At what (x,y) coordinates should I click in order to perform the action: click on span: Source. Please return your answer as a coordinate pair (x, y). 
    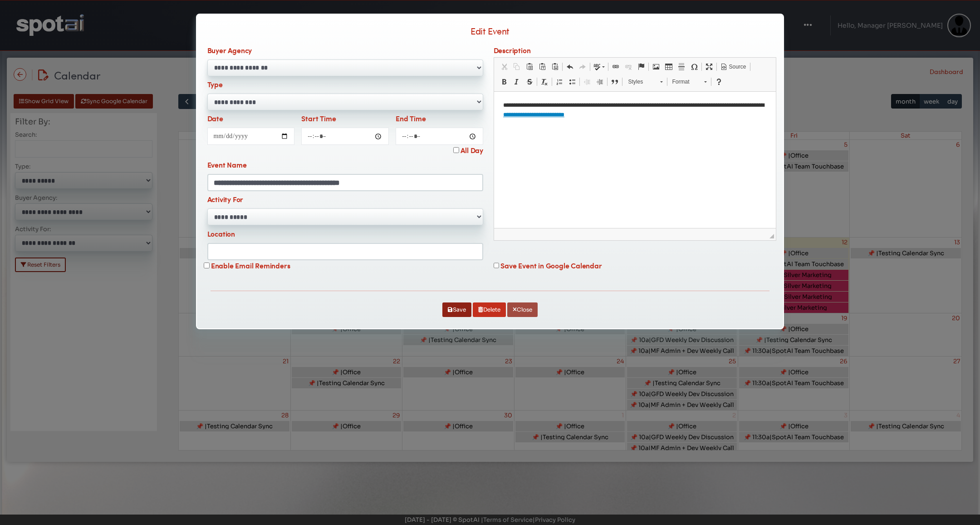
    Looking at the image, I should click on (737, 67).